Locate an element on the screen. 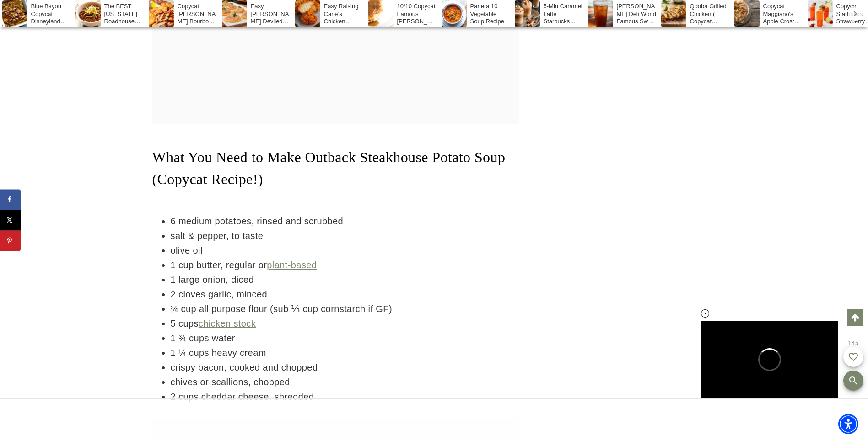 The width and height of the screenshot is (868, 440). li: 1 ¾ cups water is located at coordinates (345, 338).